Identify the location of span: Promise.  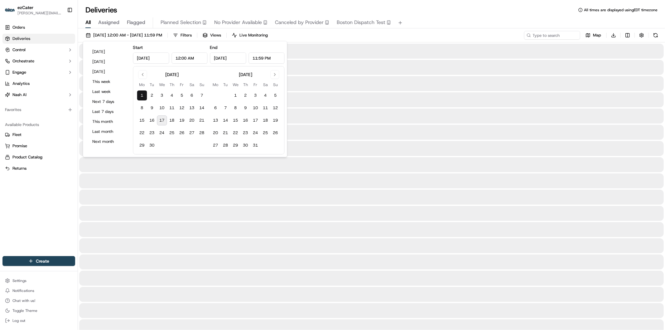
(20, 146).